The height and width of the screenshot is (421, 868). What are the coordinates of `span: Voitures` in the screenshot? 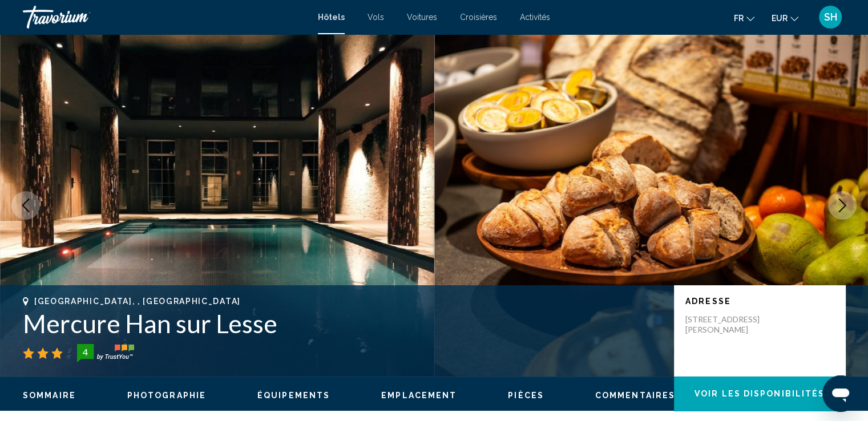 It's located at (422, 17).